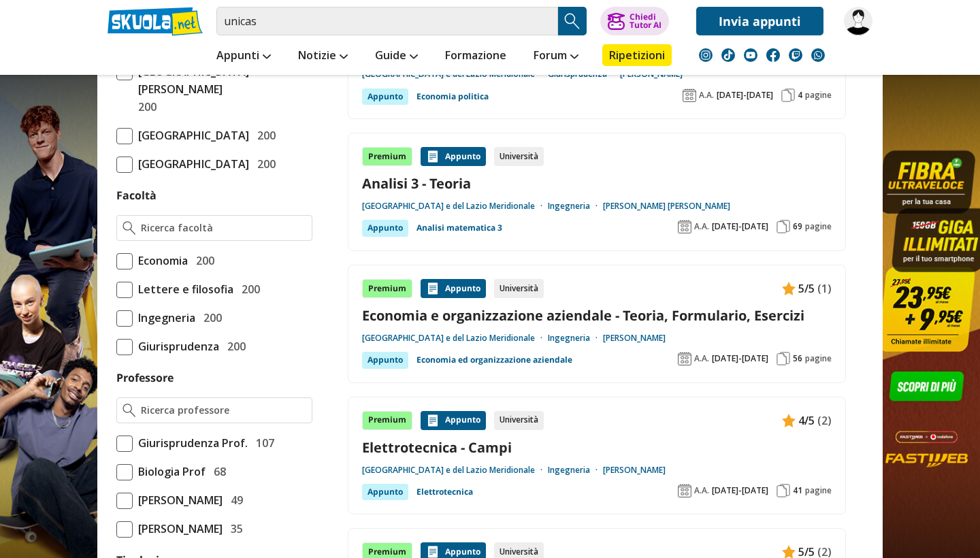  What do you see at coordinates (460, 228) in the screenshot?
I see `a: Analisi matematica 3` at bounding box center [460, 228].